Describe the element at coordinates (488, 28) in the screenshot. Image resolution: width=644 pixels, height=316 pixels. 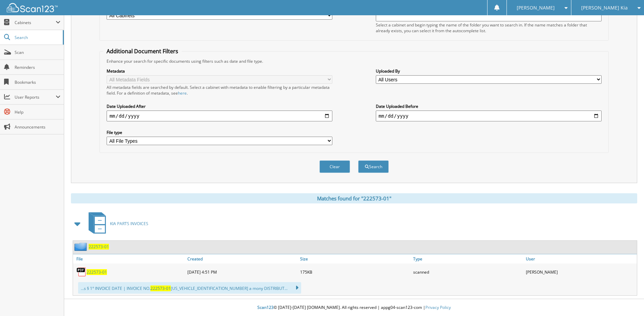
I see `div: Select a cabinet and begin typing the name of the folder you want to search in. If the name match...` at that location.